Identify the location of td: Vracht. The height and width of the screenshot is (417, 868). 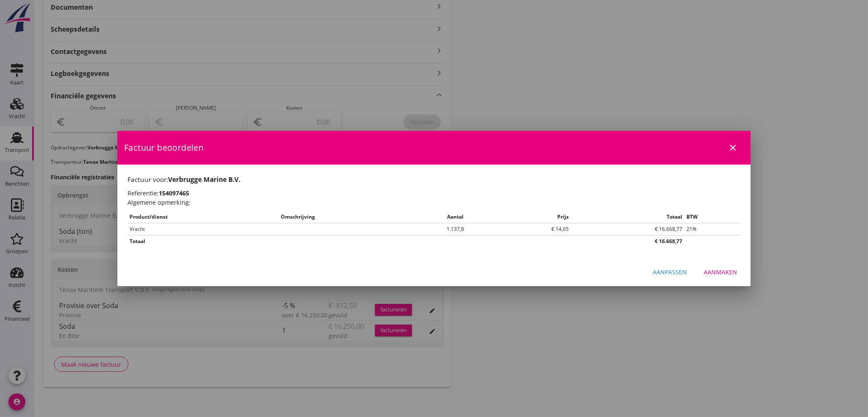
(203, 229).